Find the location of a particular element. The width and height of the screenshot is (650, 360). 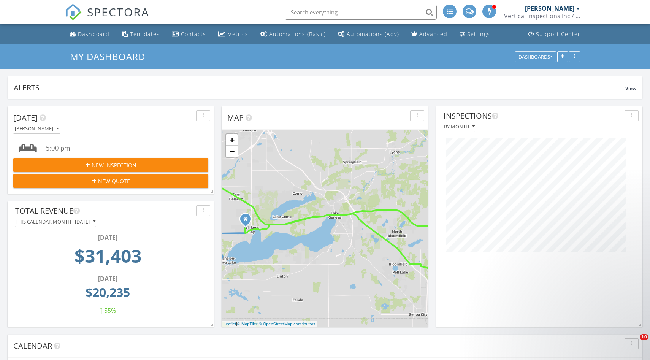

a: My Dashboard is located at coordinates (111, 56).